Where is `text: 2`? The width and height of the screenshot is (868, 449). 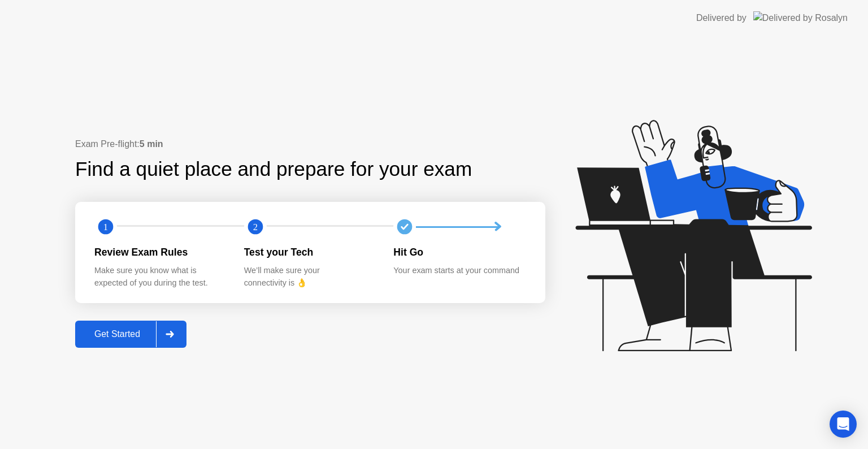 text: 2 is located at coordinates (255, 227).